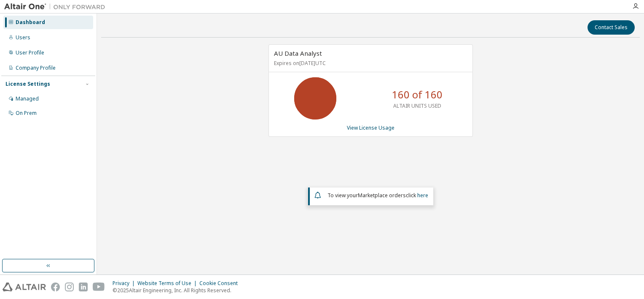 Image resolution: width=644 pixels, height=299 pixels. Describe the element at coordinates (55, 287) in the screenshot. I see `img: facebook.svg` at that location.